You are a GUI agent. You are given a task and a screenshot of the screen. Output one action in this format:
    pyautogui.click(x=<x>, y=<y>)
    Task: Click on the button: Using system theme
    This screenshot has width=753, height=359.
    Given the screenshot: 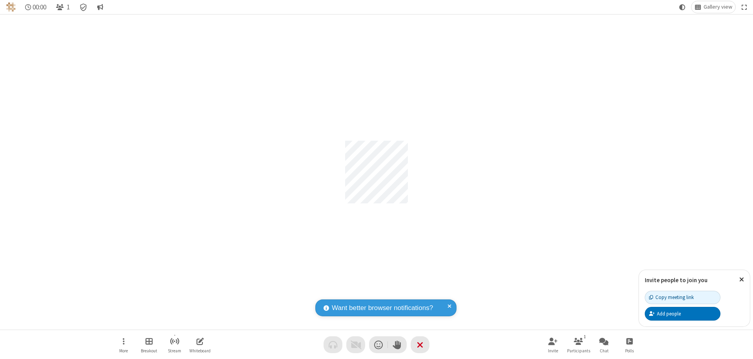 What is the action you would take?
    pyautogui.click(x=682, y=7)
    